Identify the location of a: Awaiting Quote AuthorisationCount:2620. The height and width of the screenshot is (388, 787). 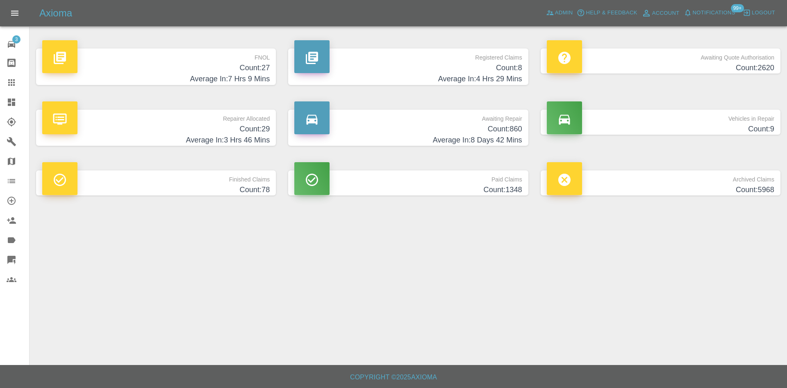
(661, 61).